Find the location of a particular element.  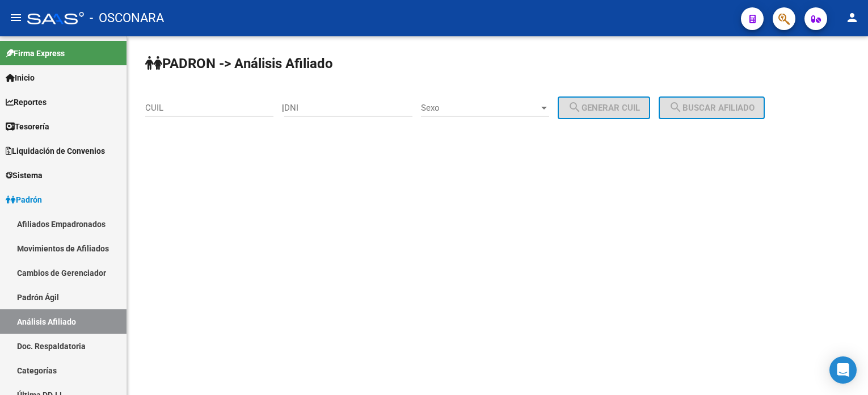

span: Tesorería is located at coordinates (27, 126).